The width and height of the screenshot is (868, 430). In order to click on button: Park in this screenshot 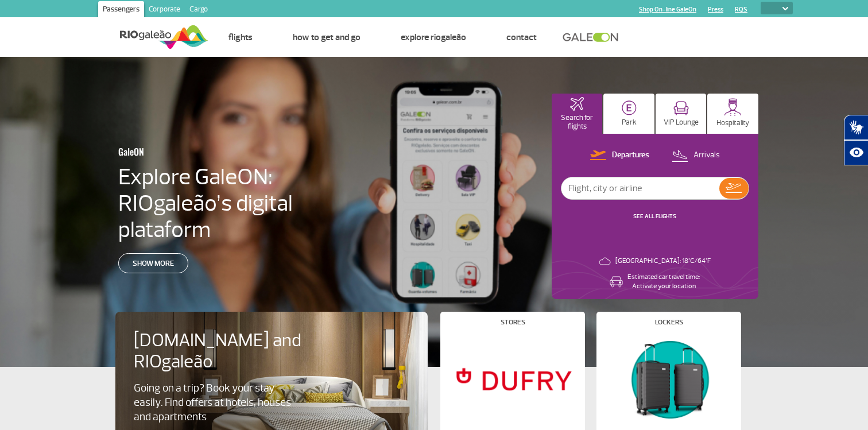, I will do `click(628, 113)`.